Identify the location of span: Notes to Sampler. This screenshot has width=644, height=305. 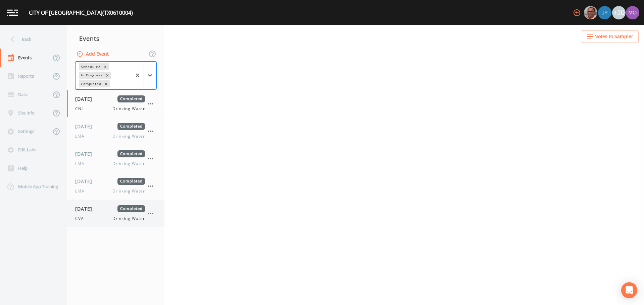
(614, 36).